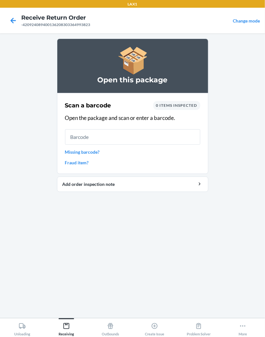 The height and width of the screenshot is (337, 265). What do you see at coordinates (154, 327) in the screenshot?
I see `button: Create Issue` at bounding box center [154, 327].